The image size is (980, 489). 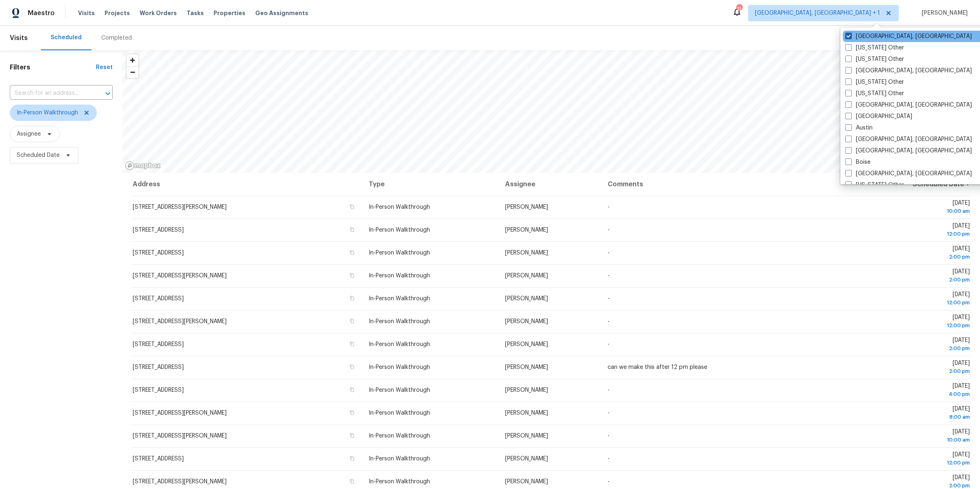 What do you see at coordinates (117, 13) in the screenshot?
I see `span: Projects` at bounding box center [117, 13].